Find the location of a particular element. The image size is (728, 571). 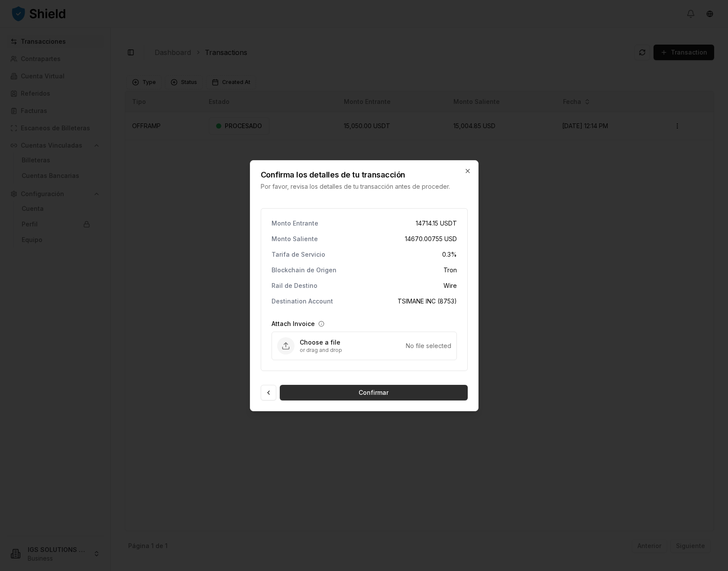

div: Upload Attach Invoice is located at coordinates (364, 345).